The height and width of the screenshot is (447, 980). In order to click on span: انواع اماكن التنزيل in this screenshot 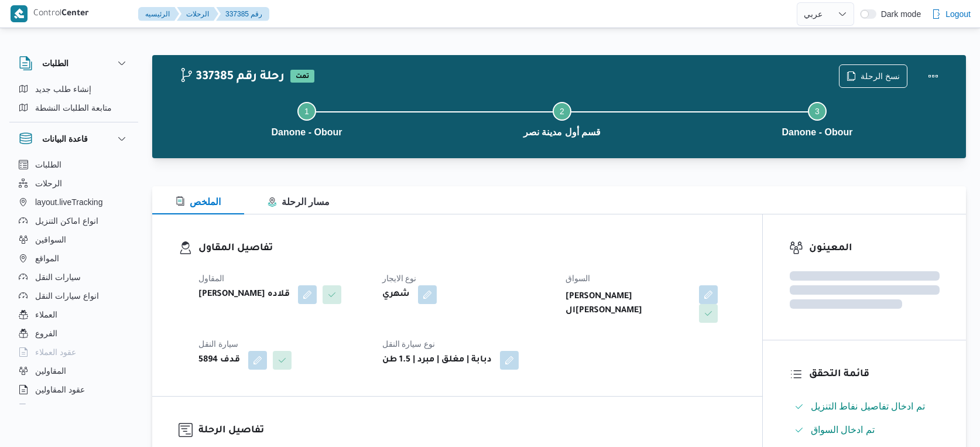, I will do `click(67, 221)`.